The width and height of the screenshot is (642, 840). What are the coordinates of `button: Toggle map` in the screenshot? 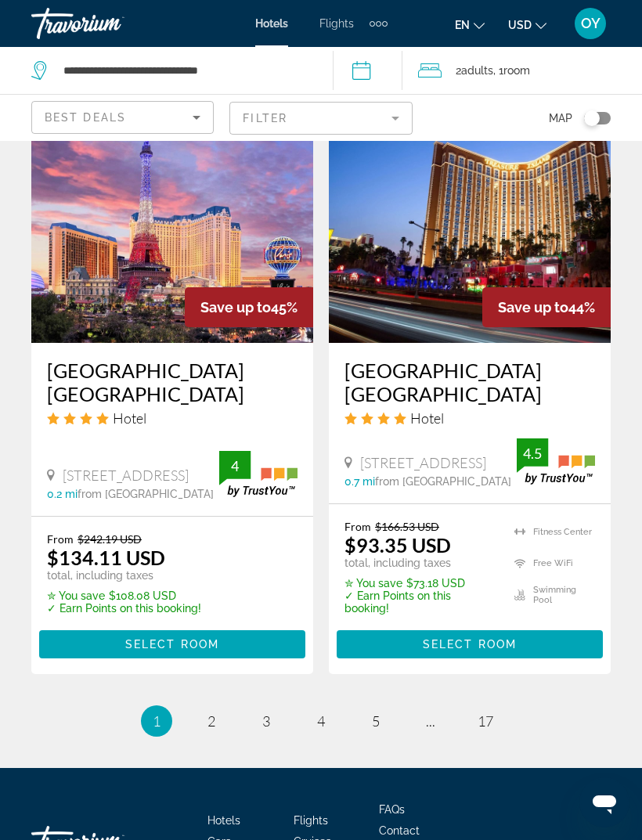 It's located at (591, 118).